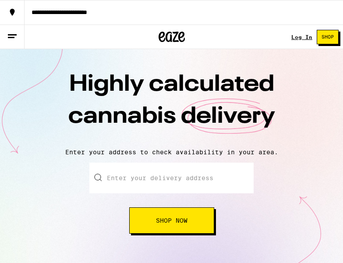  I want to click on button: Shop, so click(328, 37).